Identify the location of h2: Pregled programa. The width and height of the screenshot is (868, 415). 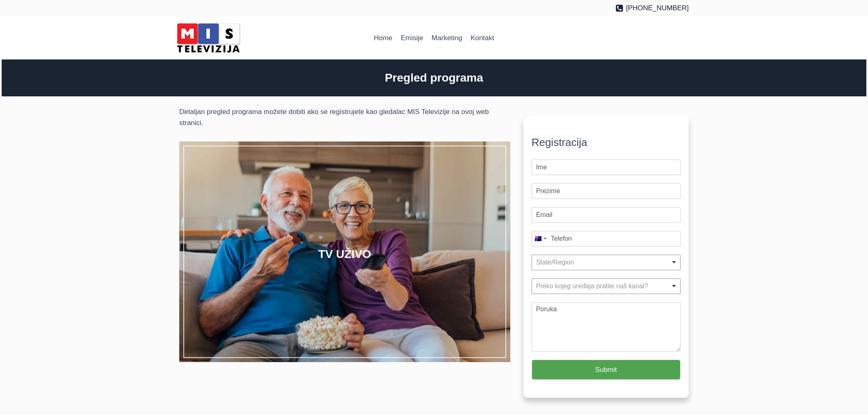
(434, 78).